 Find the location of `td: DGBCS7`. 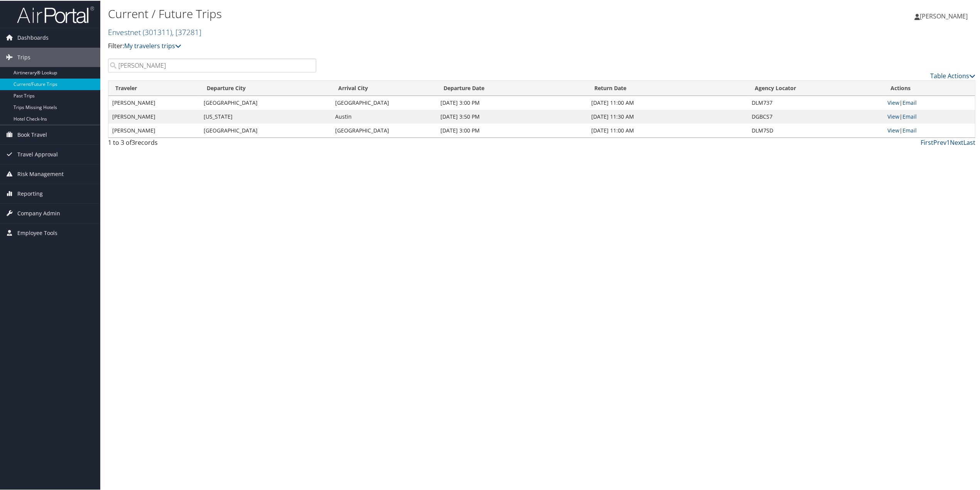

td: DGBCS7 is located at coordinates (816, 116).